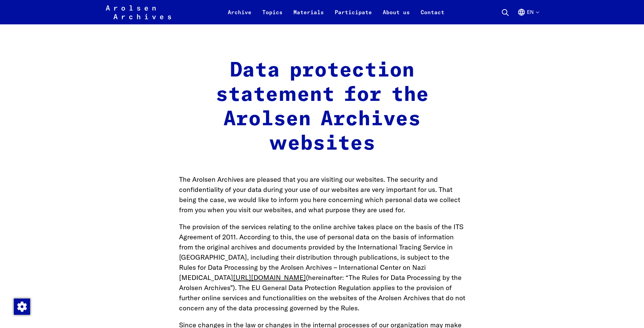  I want to click on nav: Primary, so click(336, 12).